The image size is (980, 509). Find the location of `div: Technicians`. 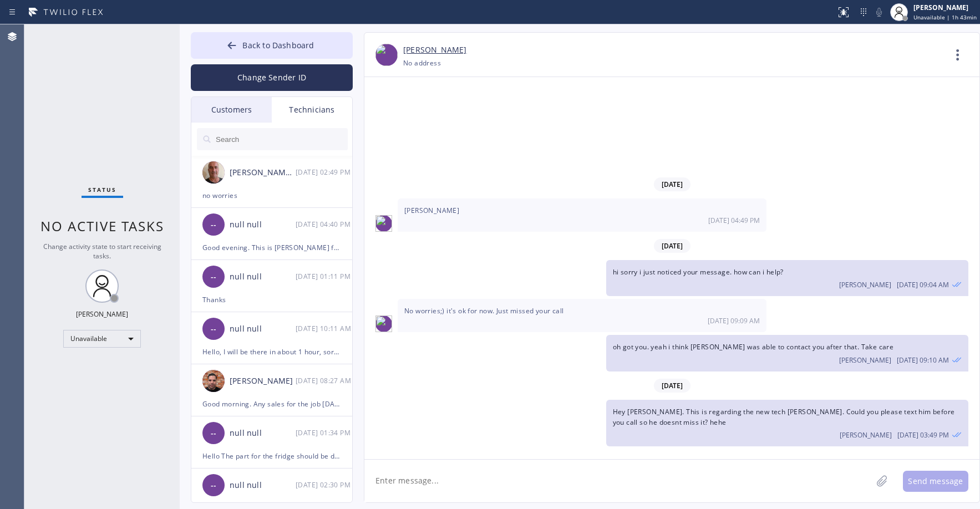

div: Technicians is located at coordinates (312, 110).